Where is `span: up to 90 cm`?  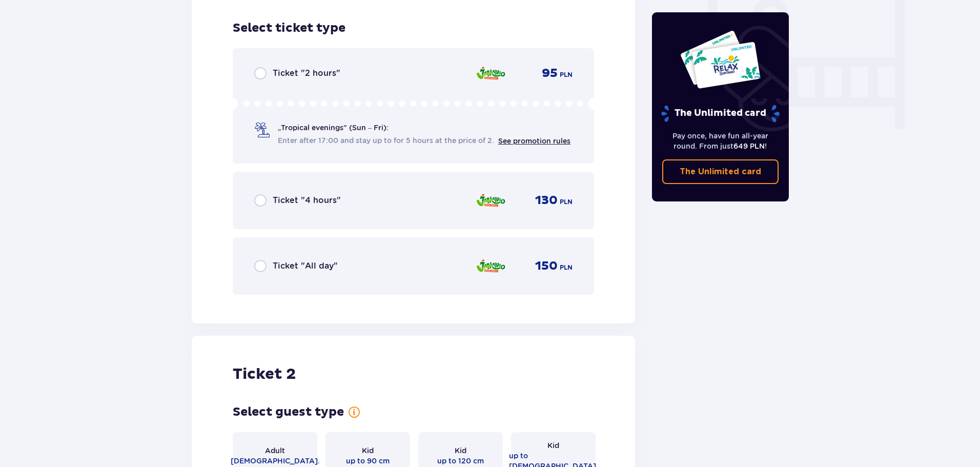
span: up to 90 cm is located at coordinates (368, 461).